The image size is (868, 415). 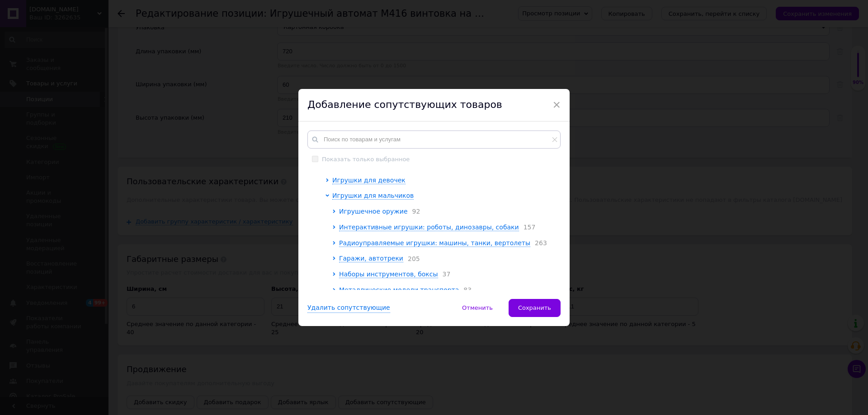 I want to click on span: Радиоуправляемые игрушки: машины, танки, вертолеты, so click(x=434, y=243).